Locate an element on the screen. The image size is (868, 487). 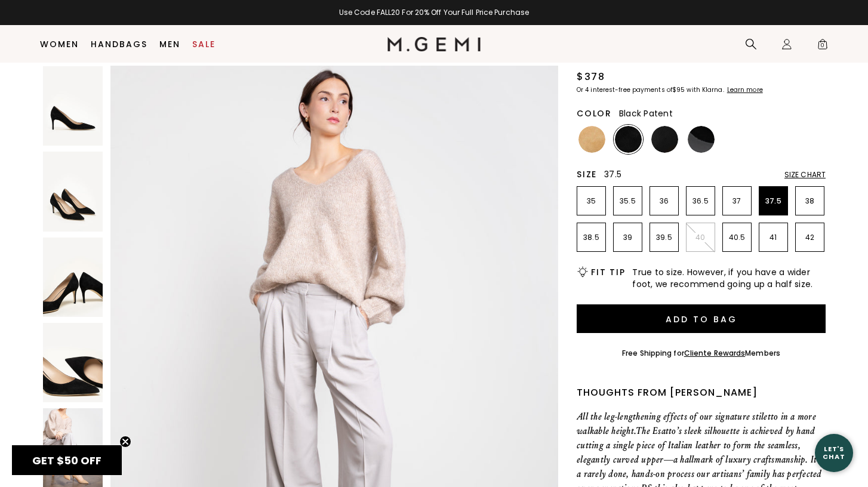
div: Let's Chat is located at coordinates (834, 452).